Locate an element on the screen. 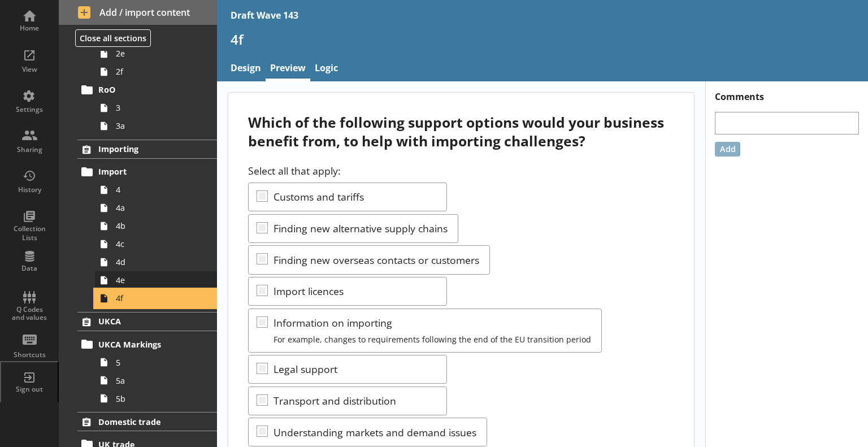 Image resolution: width=868 pixels, height=447 pixels. span: 4e is located at coordinates (158, 280).